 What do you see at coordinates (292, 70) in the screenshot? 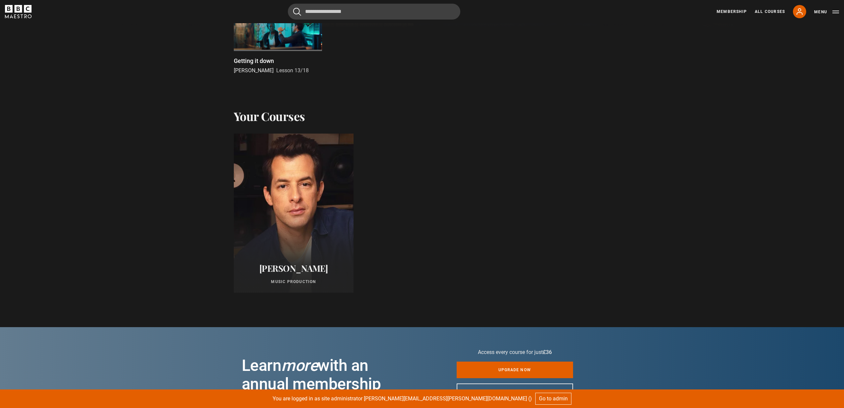
I see `span: Lesson 13/18` at bounding box center [292, 70].